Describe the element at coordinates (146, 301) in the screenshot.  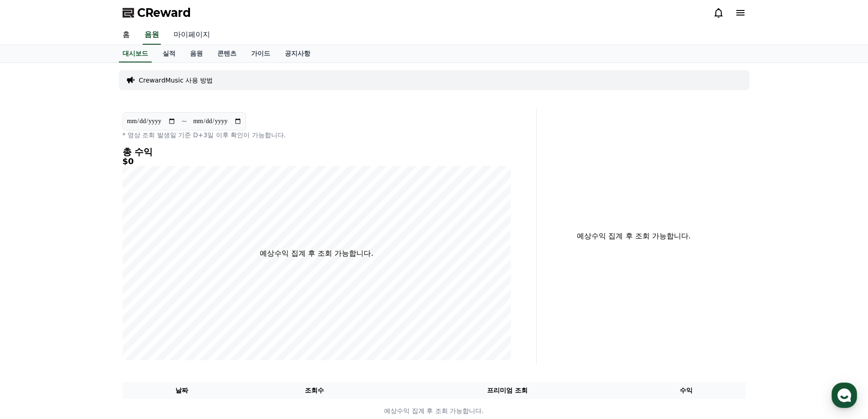
I see `a: 설정` at that location.